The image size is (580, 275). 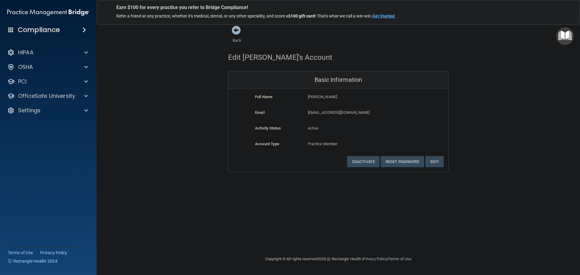 What do you see at coordinates (402, 162) in the screenshot?
I see `button: Reset Password` at bounding box center [402, 162].